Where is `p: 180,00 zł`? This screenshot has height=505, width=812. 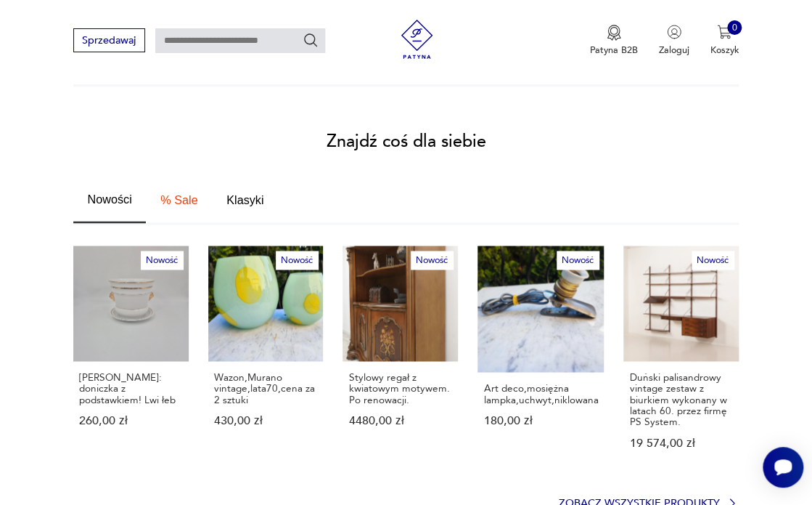
p: 180,00 zł is located at coordinates (541, 420).